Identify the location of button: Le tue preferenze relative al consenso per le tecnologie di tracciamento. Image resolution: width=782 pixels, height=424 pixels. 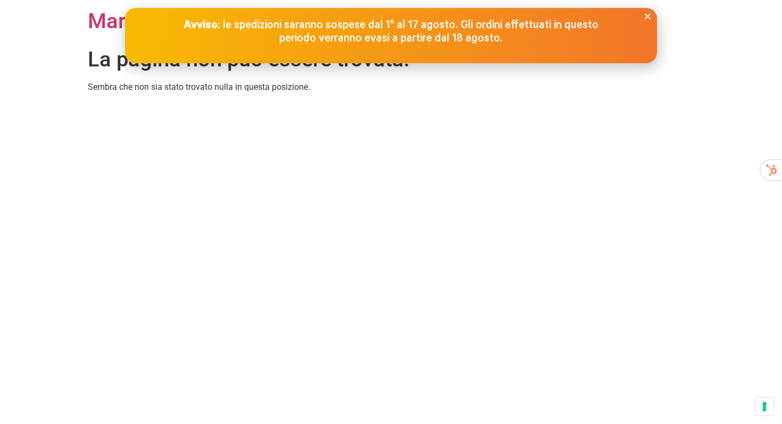
(764, 407).